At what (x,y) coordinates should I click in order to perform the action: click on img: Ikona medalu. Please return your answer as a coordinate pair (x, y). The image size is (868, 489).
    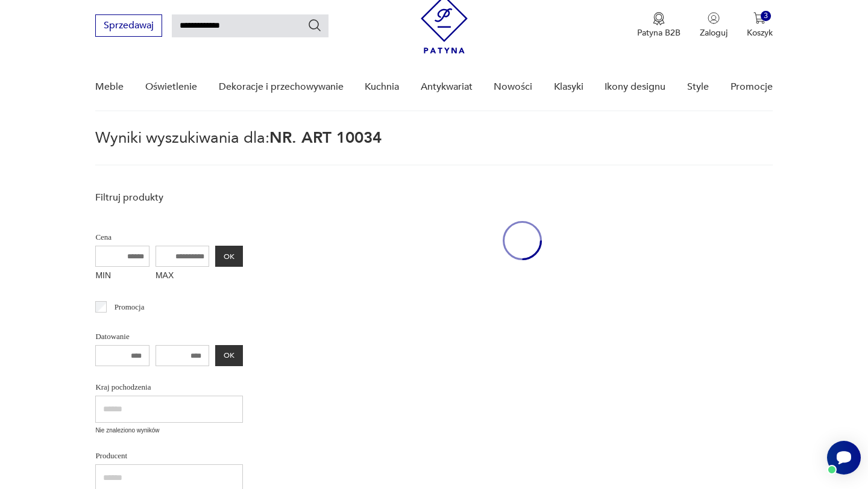
    Looking at the image, I should click on (659, 19).